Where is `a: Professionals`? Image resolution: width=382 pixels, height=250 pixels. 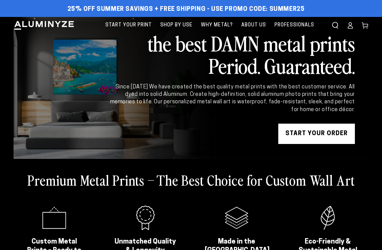
a: Professionals is located at coordinates (294, 25).